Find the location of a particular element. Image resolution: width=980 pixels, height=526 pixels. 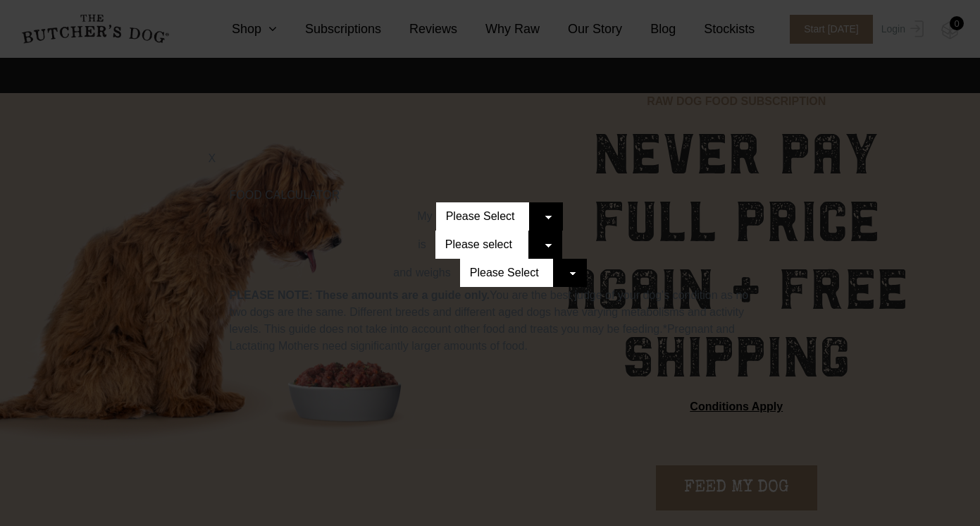

b: PLEASE NOTE: These amounts are a guide only. is located at coordinates (360, 295).